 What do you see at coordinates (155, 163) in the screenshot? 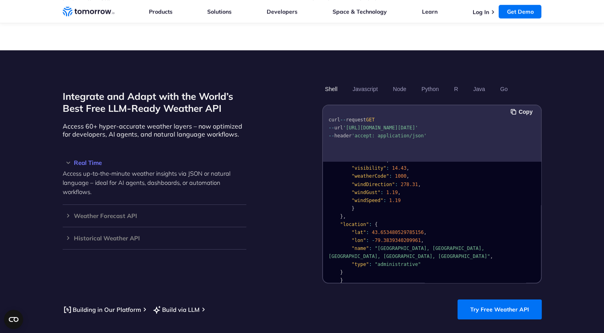
I see `h3: Real Time` at bounding box center [155, 163].